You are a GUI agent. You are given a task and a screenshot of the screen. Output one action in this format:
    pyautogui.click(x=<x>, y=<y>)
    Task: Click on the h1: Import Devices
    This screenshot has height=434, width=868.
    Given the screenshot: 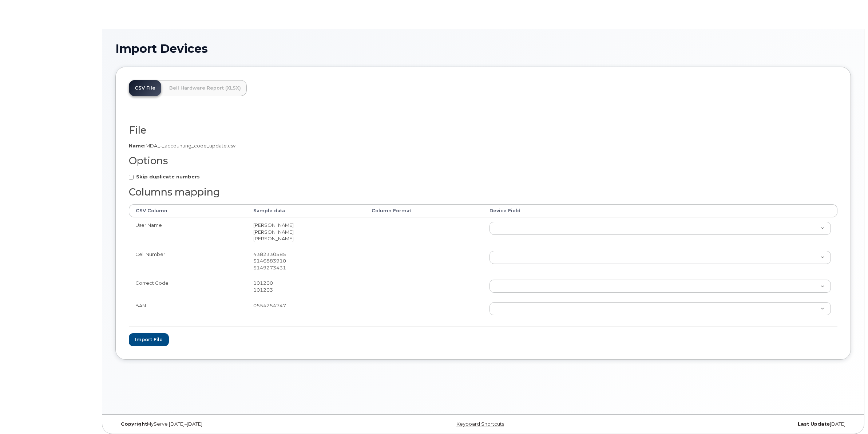 What is the action you would take?
    pyautogui.click(x=483, y=48)
    